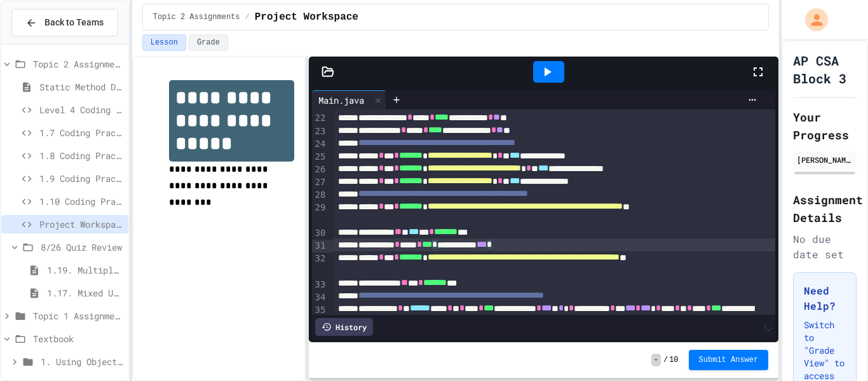 The image size is (868, 381). What do you see at coordinates (674, 360) in the screenshot?
I see `span: 10` at bounding box center [674, 360].